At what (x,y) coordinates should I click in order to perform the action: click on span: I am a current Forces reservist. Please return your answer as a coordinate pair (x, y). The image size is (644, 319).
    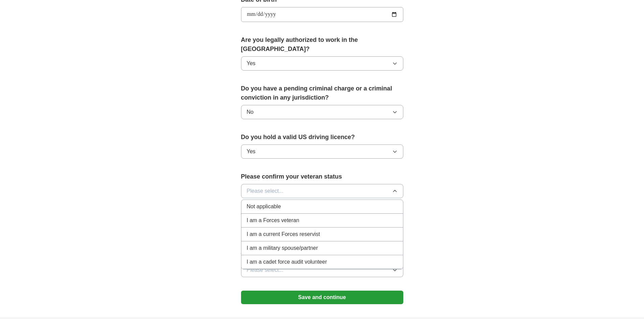
    Looking at the image, I should click on (283, 234).